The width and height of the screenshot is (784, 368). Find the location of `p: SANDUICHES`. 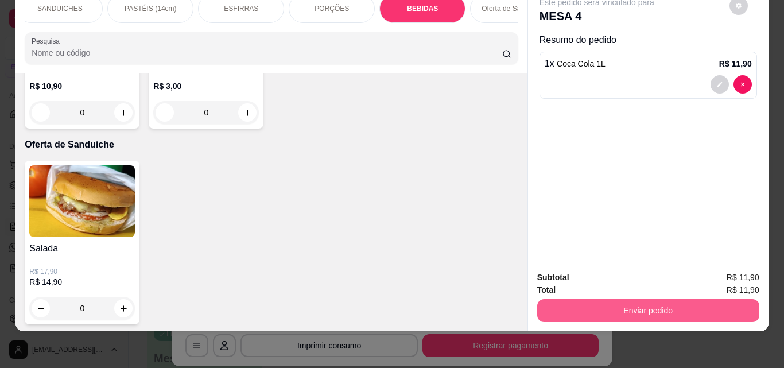

p: SANDUICHES is located at coordinates (60, 9).